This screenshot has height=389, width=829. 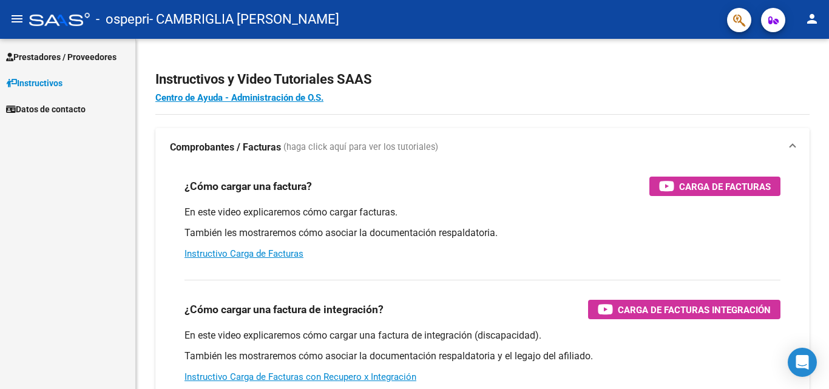 What do you see at coordinates (482, 147) in the screenshot?
I see `mat-expansion-panel-header: Comprobantes / Facturas (haga click aquí para ver los tutoriales)` at bounding box center [482, 147].